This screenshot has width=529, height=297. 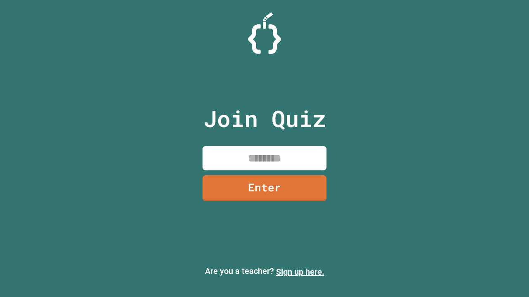 What do you see at coordinates (264, 188) in the screenshot?
I see `a: Enter` at bounding box center [264, 188].